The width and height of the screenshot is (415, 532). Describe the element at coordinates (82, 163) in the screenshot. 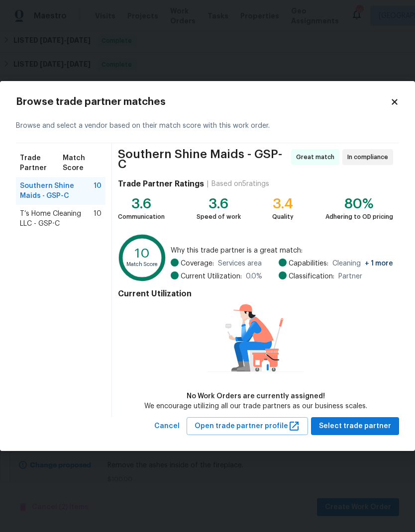

I see `span: Match Score` at that location.